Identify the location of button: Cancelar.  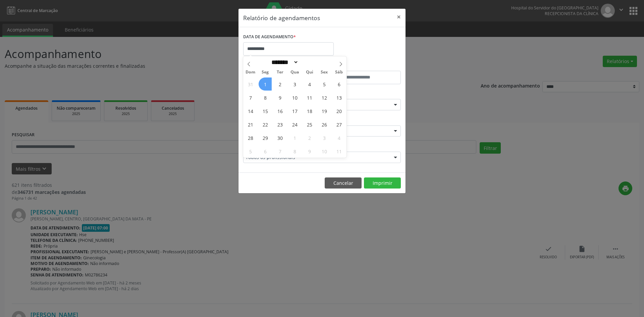
(343, 183).